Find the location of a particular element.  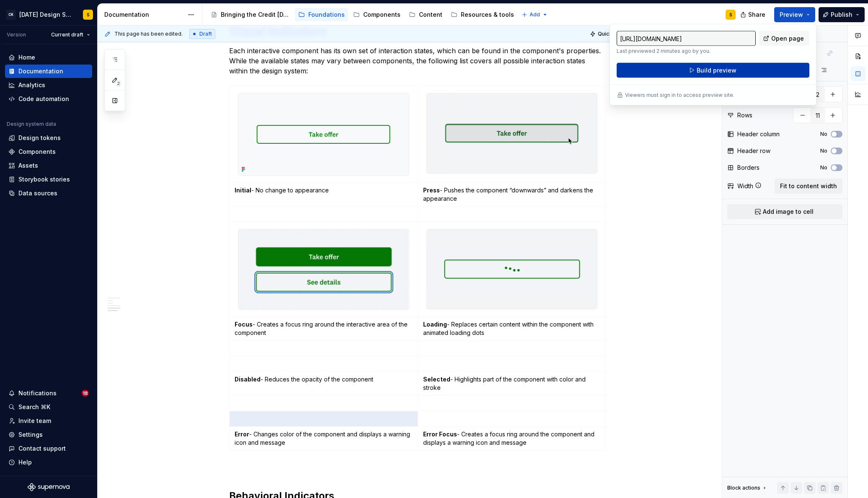

button: Fit to content width is located at coordinates (808, 186).